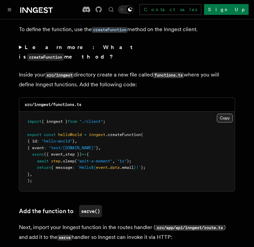  I want to click on span: { id, so click(32, 141).